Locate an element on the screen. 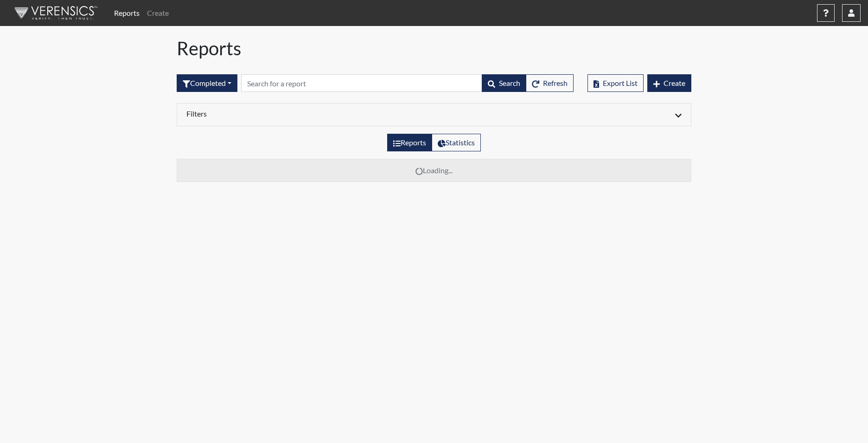 The image size is (868, 443). button: Export List is located at coordinates (615, 83).